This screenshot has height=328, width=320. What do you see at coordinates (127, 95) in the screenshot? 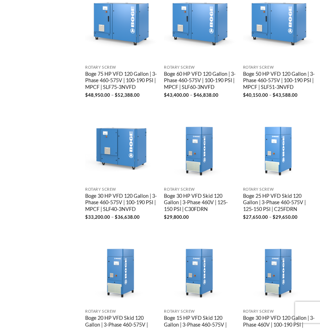
I see `bdi: 52,388.00` at bounding box center [127, 95].